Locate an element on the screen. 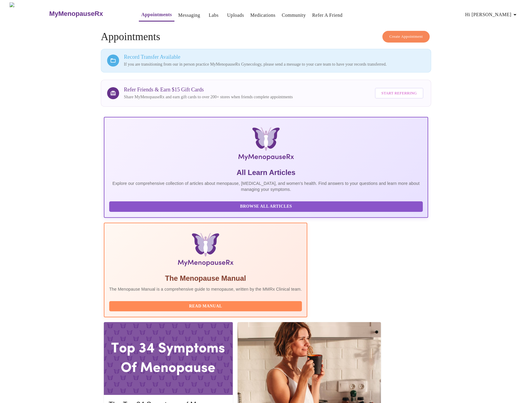 This screenshot has height=403, width=532. a: Community is located at coordinates (294, 15).